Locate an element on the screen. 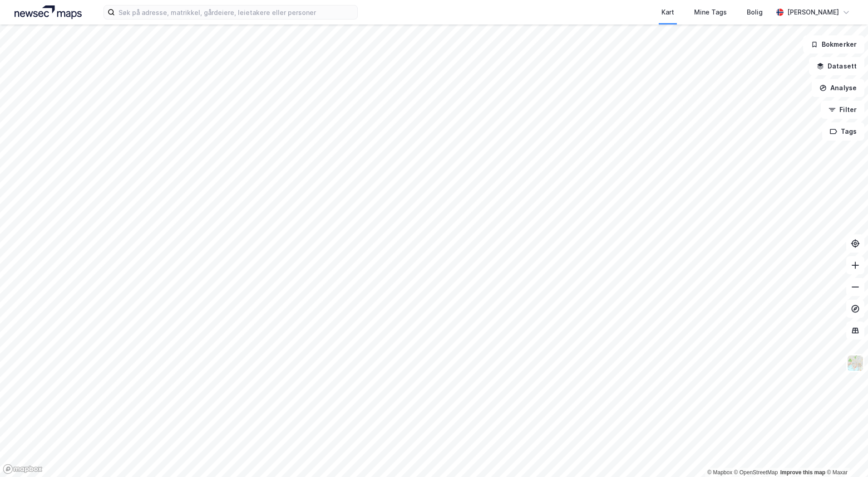 Image resolution: width=868 pixels, height=477 pixels. img: logo.a4113a55bc3d86da70a041830d287a7e.svg is located at coordinates (48, 12).